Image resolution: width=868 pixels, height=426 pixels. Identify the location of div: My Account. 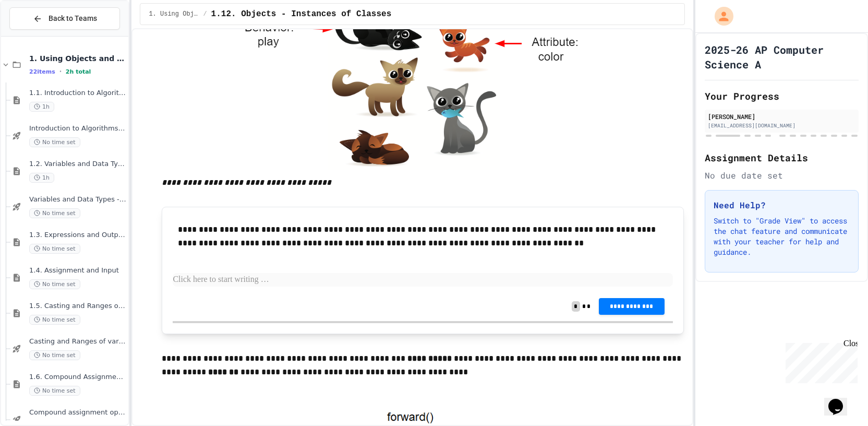
(720, 16).